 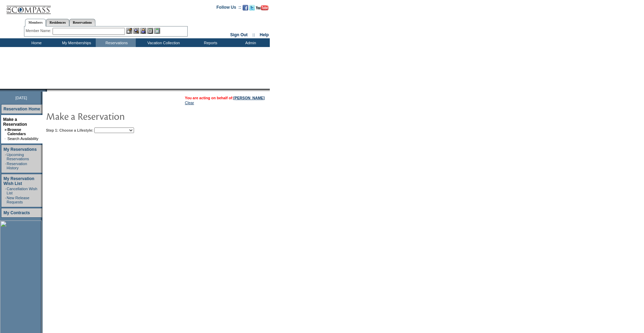 I want to click on td: Reservations, so click(x=115, y=42).